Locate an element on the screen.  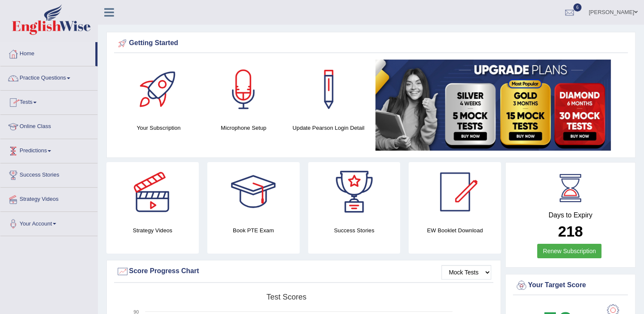
div: Your Target Score is located at coordinates (571, 285).